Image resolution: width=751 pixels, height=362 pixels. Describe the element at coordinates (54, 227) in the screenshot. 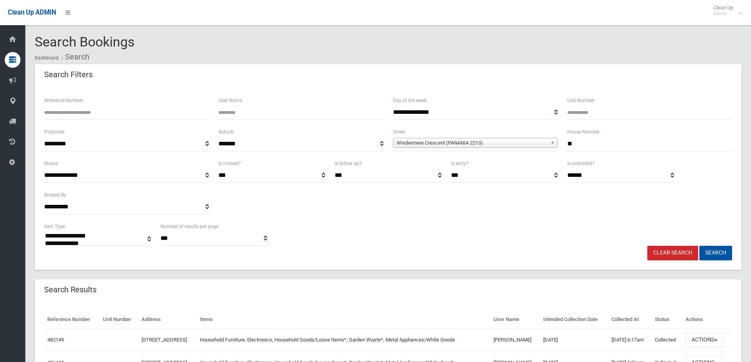

I see `label: Item Type` at that location.